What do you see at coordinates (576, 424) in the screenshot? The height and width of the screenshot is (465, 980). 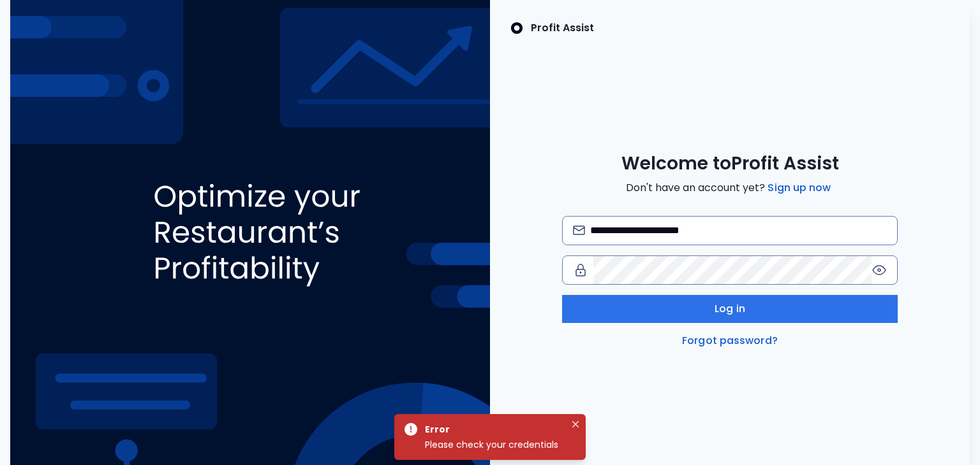 I see `button: Close` at bounding box center [576, 424].